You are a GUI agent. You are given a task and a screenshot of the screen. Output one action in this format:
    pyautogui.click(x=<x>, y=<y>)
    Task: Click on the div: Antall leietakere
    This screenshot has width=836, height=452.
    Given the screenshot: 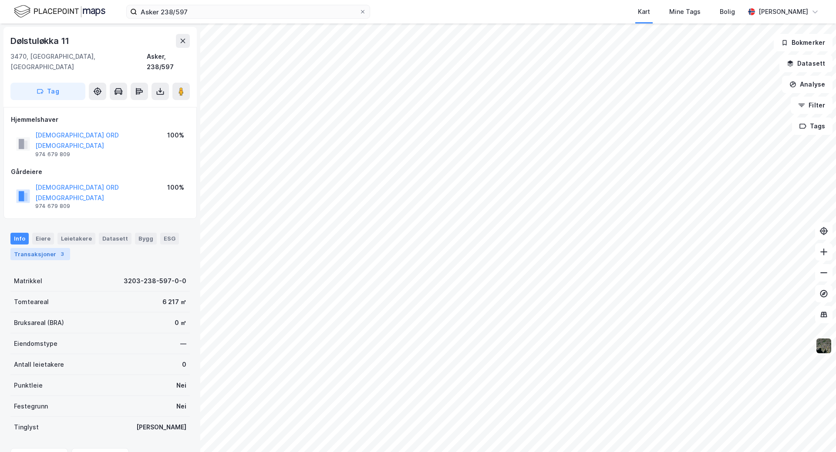 What is the action you would take?
    pyautogui.click(x=39, y=365)
    